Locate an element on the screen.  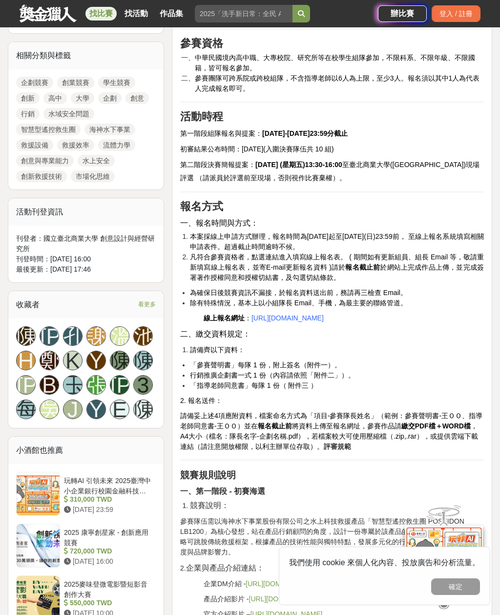
span: 參賽團隊可跨系院或跨校組隊，不含指導老師以6人為上限，至少3人。報名須以其中1人為代表人完成報名即可。 is located at coordinates (337, 83).